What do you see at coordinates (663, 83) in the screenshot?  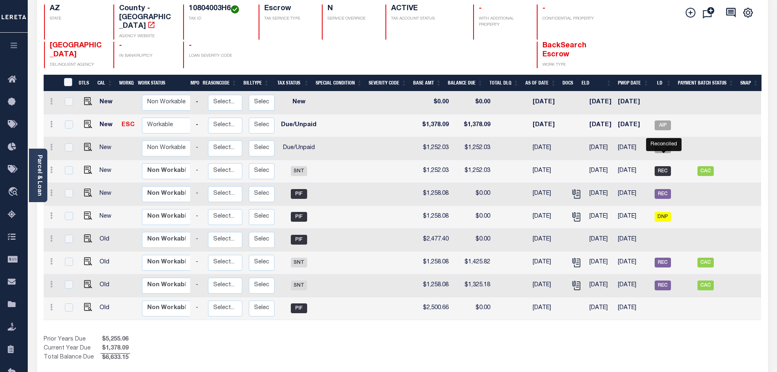 I see `th: LD: activate to sort column ascending` at bounding box center [663, 83].